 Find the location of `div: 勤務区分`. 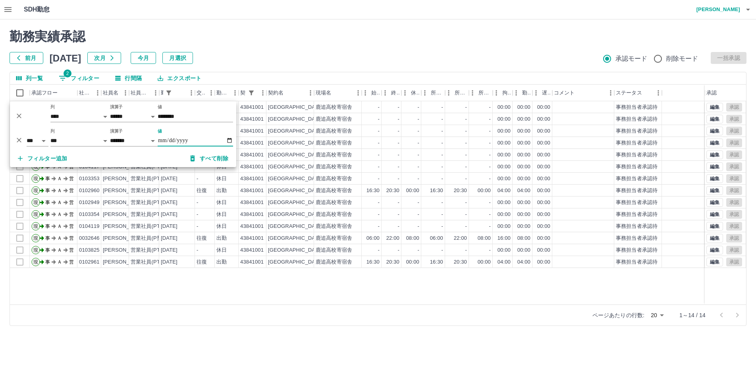

div: 勤務区分 is located at coordinates (227, 93).